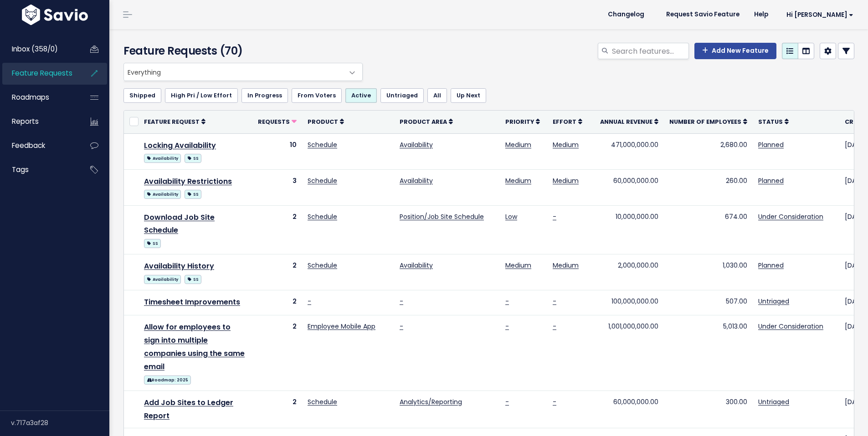 Image resolution: width=868 pixels, height=436 pixels. I want to click on a: Add New Feature, so click(736, 51).